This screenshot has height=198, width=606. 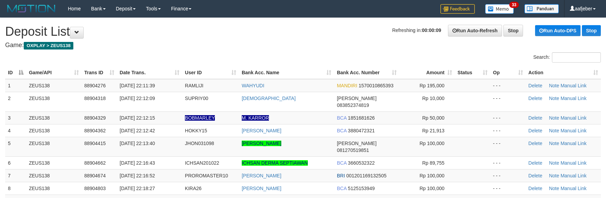 I want to click on img: Feedback.jpg, so click(x=457, y=9).